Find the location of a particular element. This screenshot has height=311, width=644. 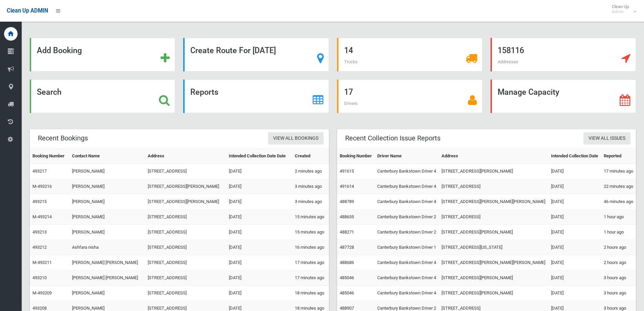

a: 488635 is located at coordinates (347, 216).